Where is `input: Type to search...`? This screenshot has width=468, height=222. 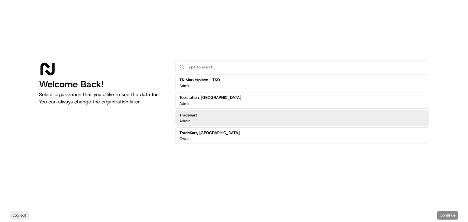 input: Type to search... is located at coordinates (306, 67).